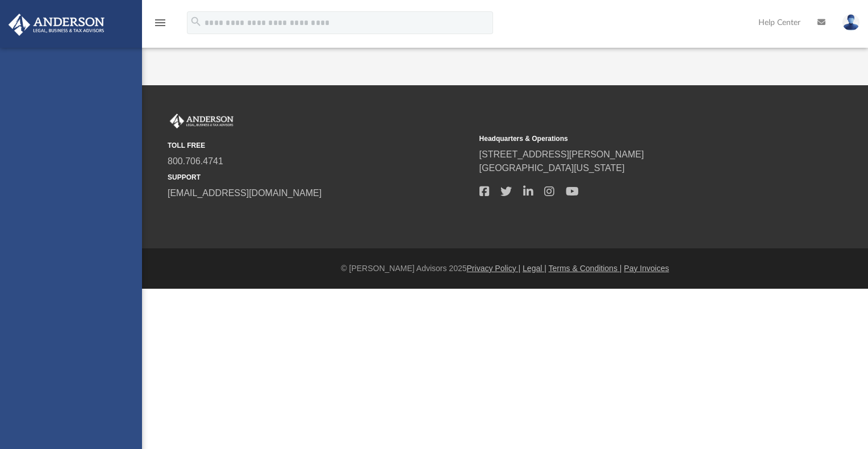 The height and width of the screenshot is (449, 868). What do you see at coordinates (494, 268) in the screenshot?
I see `a: Privacy Policy |` at bounding box center [494, 268].